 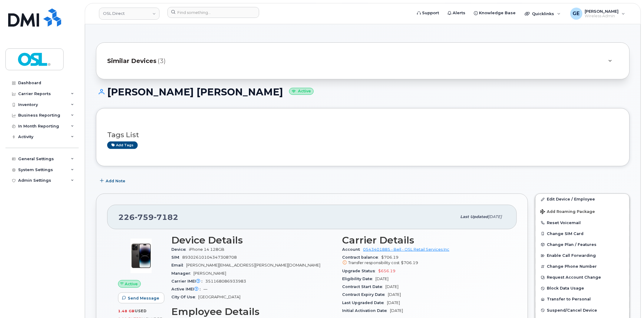 What do you see at coordinates (568, 212) in the screenshot?
I see `span: Add Roaming Package` at bounding box center [568, 212].